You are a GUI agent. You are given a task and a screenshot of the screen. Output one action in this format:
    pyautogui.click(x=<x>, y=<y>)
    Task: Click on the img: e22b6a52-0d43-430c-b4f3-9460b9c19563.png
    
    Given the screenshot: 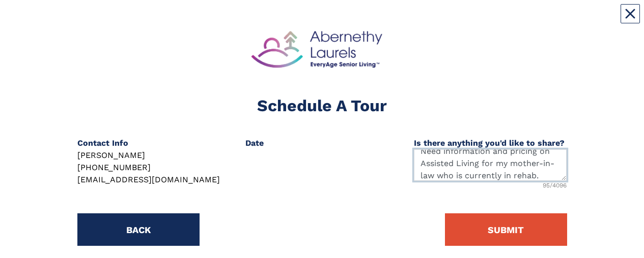 What is the action you would take?
    pyautogui.click(x=322, y=52)
    